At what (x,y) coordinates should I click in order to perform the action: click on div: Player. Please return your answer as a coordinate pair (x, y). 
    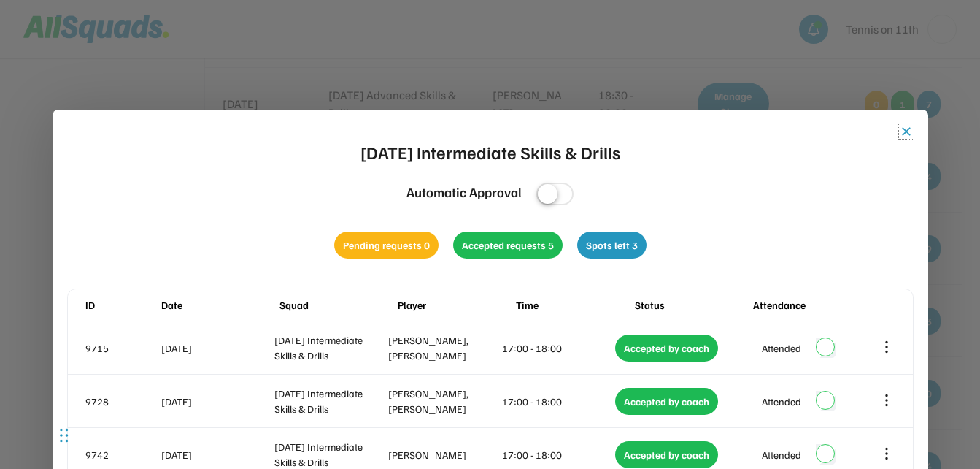
    Looking at the image, I should click on (455, 305).